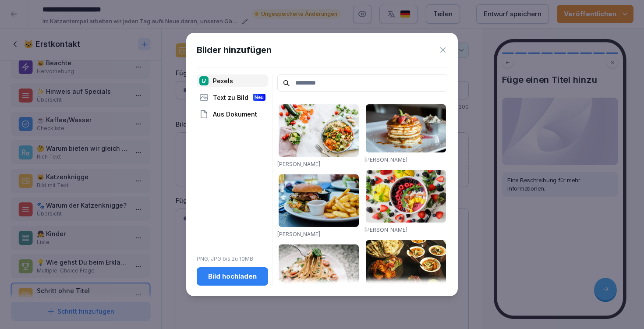 The width and height of the screenshot is (644, 329). Describe the element at coordinates (232, 277) in the screenshot. I see `button: Bild hochladen` at that location.